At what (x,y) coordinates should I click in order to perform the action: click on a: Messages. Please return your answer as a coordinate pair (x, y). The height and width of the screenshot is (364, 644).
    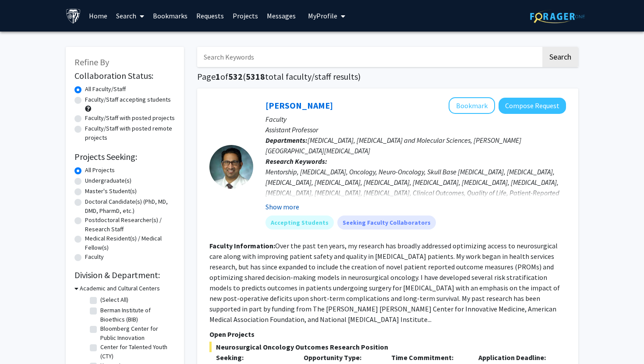
    Looking at the image, I should click on (281, 16).